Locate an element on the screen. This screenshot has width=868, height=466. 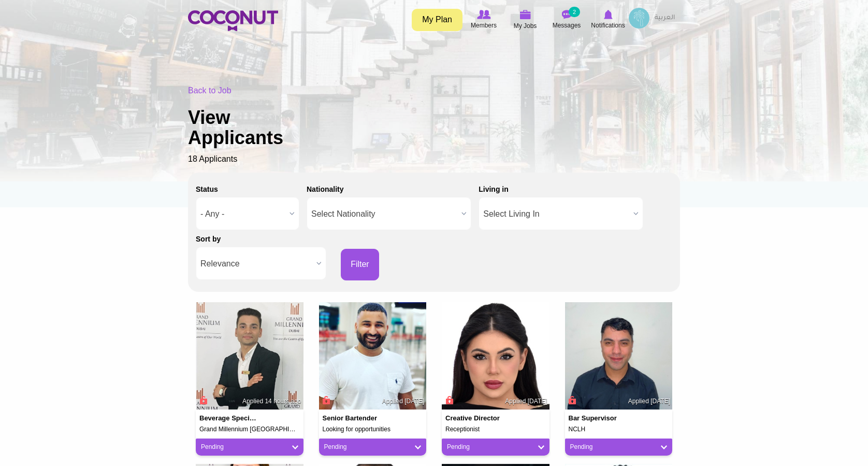
a: Back to Job is located at coordinates (209, 90).